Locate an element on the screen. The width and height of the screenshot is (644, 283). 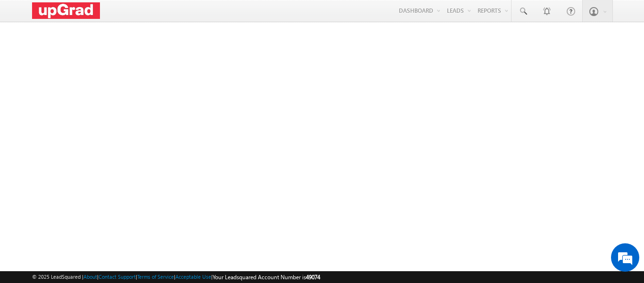
a: About is located at coordinates (90, 276).